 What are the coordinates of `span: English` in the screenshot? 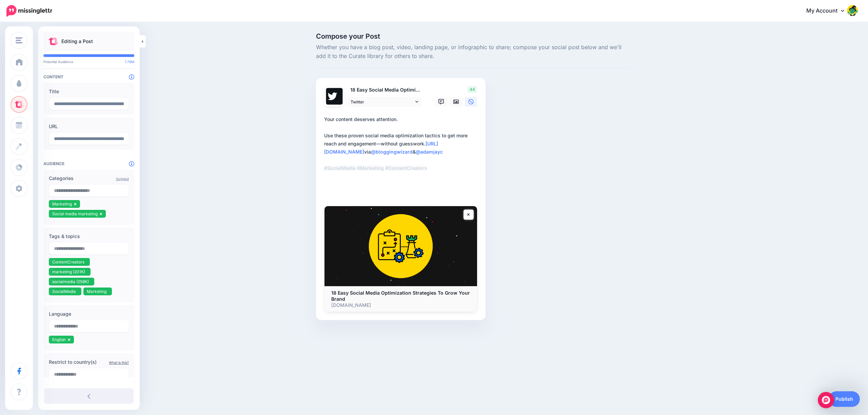 It's located at (59, 339).